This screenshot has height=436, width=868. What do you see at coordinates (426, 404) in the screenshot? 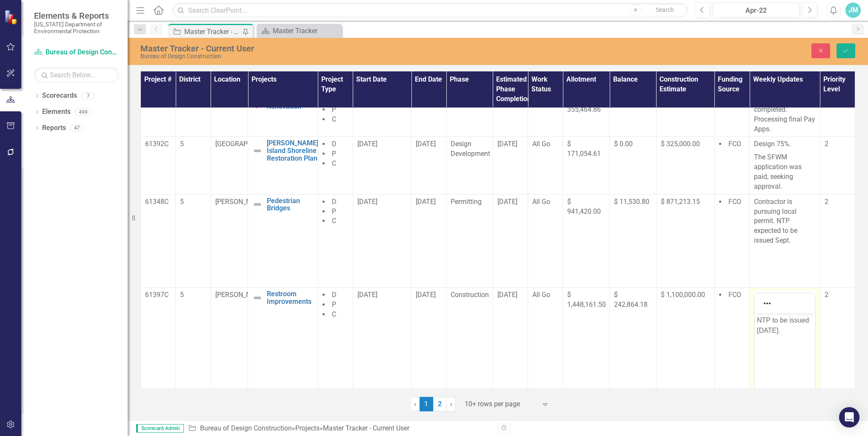
I see `span: 1` at bounding box center [426, 404].